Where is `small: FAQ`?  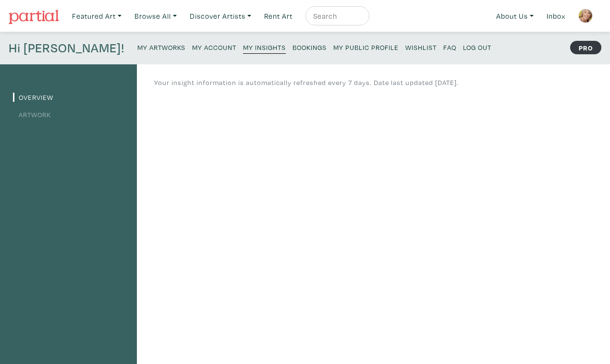 small: FAQ is located at coordinates (449, 47).